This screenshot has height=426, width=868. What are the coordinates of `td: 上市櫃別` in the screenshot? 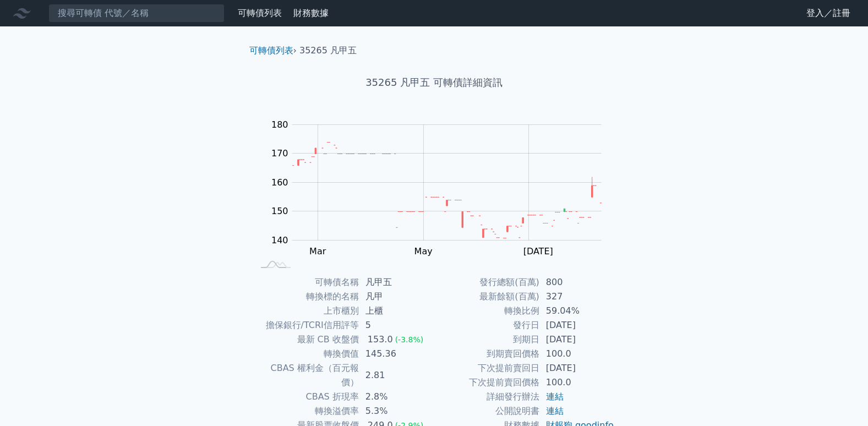 It's located at (306, 311).